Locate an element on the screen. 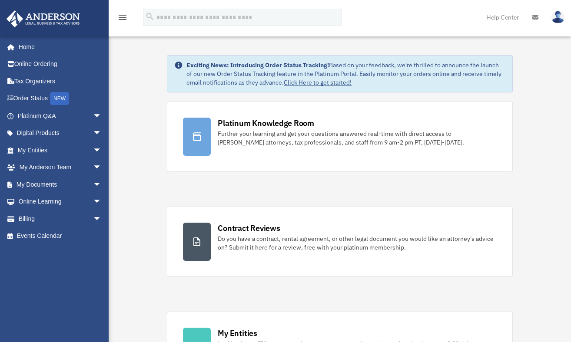 The width and height of the screenshot is (571, 342). i: search is located at coordinates (150, 17).